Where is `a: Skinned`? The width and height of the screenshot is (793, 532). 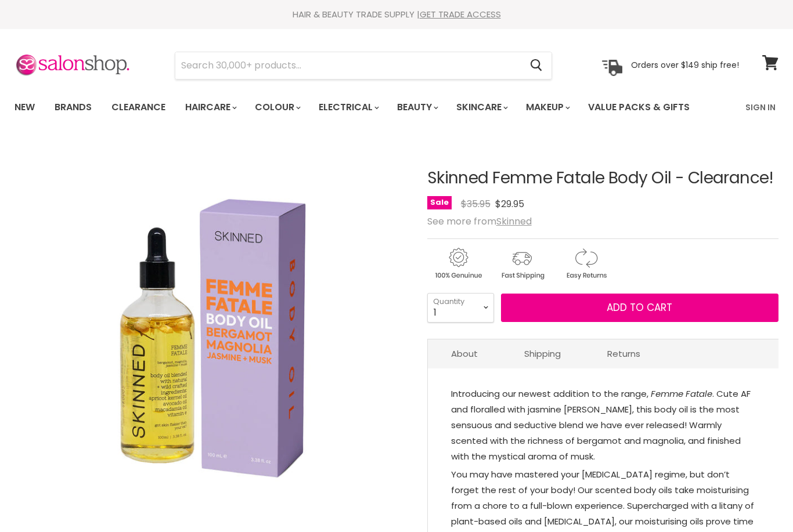
a: Skinned is located at coordinates (513, 221).